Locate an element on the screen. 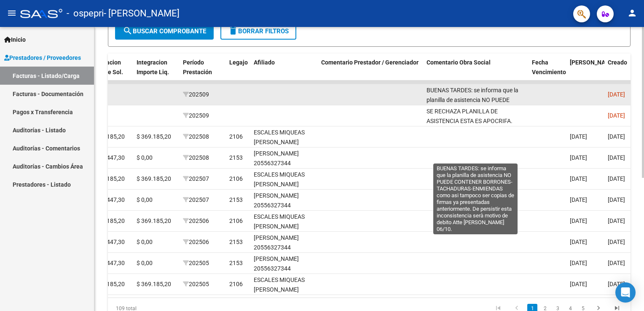 This screenshot has height=311, width=644. span: BUENAS TARDES: se informa que la planilla de asistencia NO PUEDE CONTENER BORRONES-TACHADURAS-ENM... is located at coordinates (475, 128).